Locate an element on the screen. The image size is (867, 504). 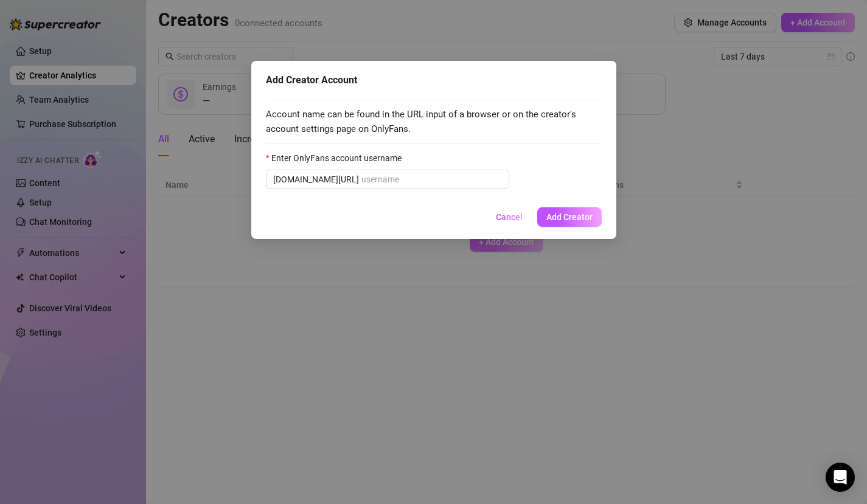
label: Enter OnlyFans account username is located at coordinates (337, 158).